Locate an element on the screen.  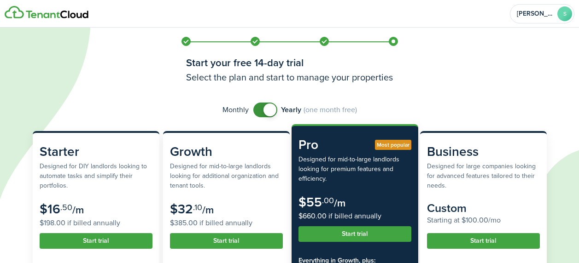
div: Chat Widget is located at coordinates (556, 241).